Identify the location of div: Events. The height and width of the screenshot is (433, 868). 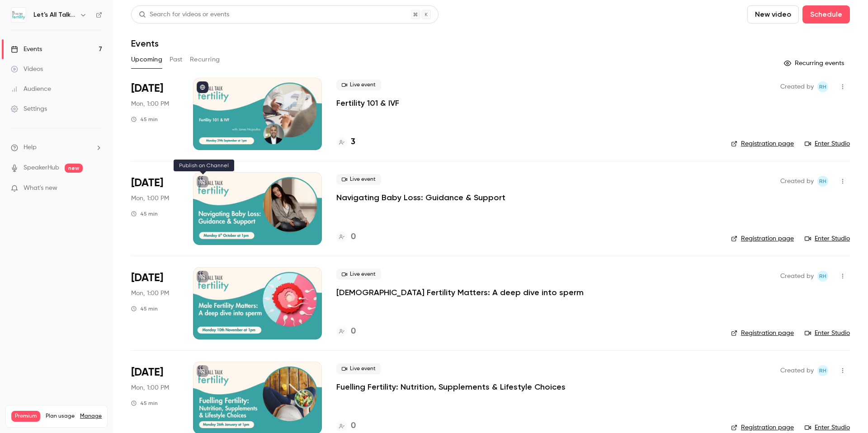
(27, 49).